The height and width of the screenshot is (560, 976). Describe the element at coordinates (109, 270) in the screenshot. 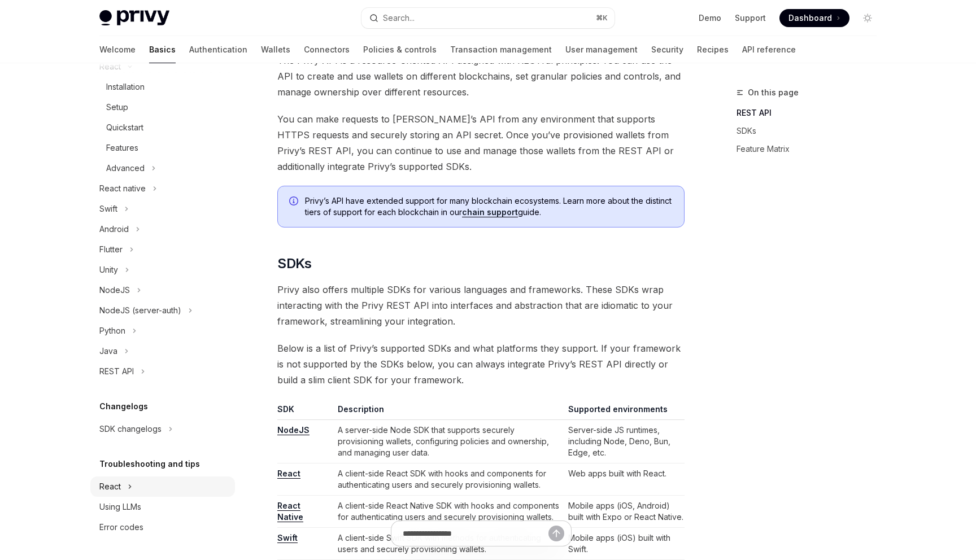

I see `div: Unity` at that location.